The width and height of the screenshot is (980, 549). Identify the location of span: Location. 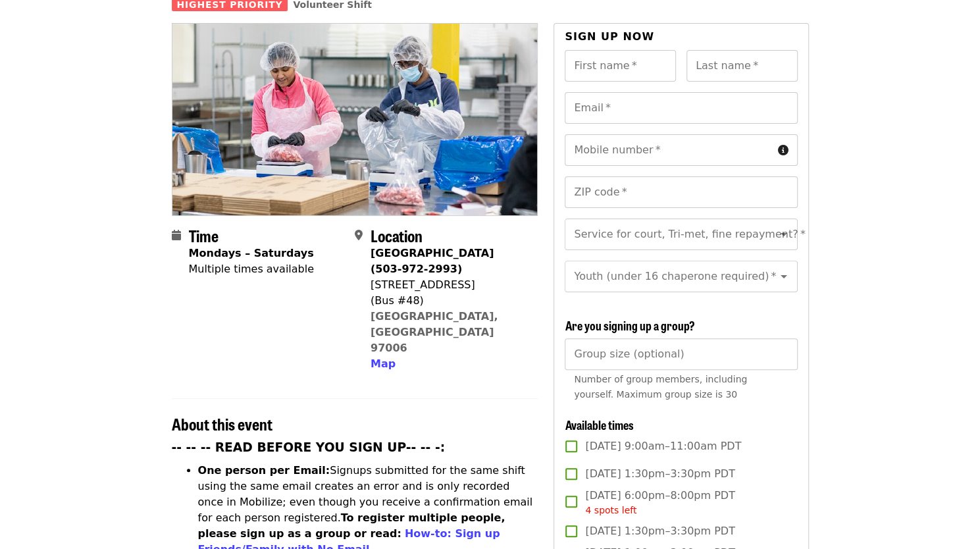
(396, 235).